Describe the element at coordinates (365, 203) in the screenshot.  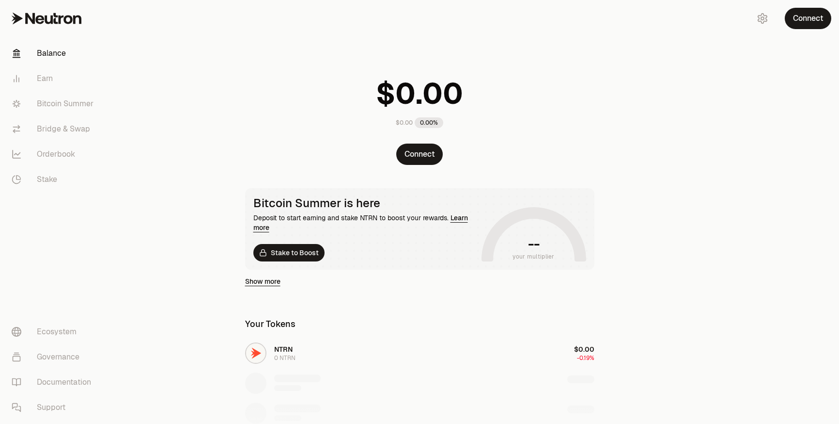
I see `div: Bitcoin Summer is here` at that location.